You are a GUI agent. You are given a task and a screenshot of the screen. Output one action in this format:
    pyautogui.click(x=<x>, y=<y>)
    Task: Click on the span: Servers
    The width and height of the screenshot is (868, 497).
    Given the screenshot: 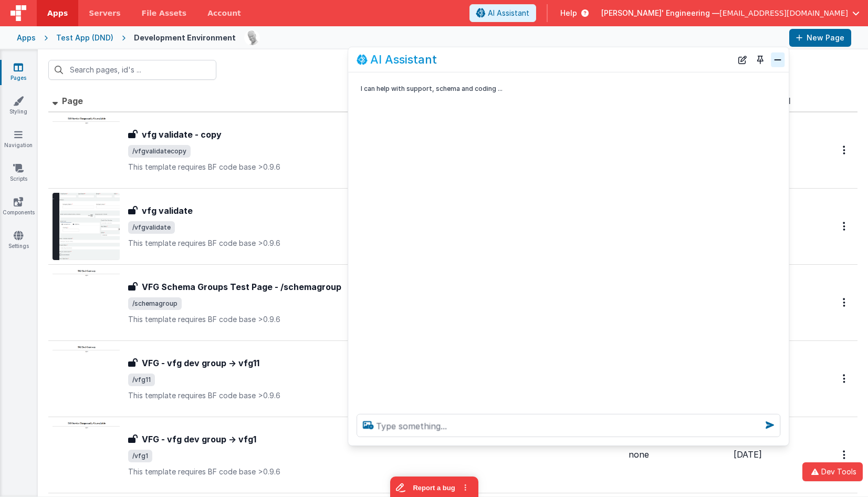 What is the action you would take?
    pyautogui.click(x=105, y=13)
    